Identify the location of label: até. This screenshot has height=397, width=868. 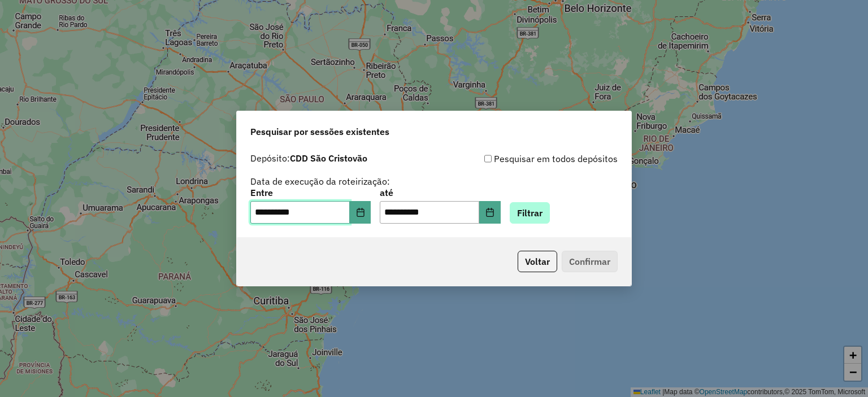
(439, 193).